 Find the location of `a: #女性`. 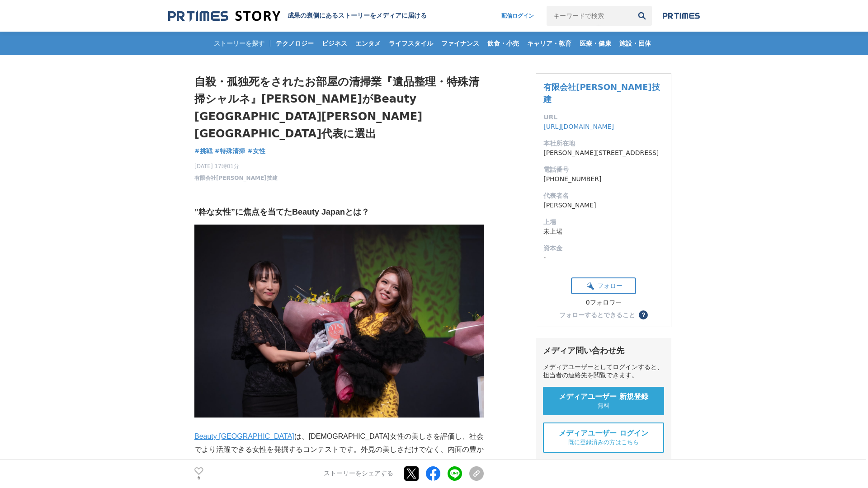

a: #女性 is located at coordinates (256, 151).